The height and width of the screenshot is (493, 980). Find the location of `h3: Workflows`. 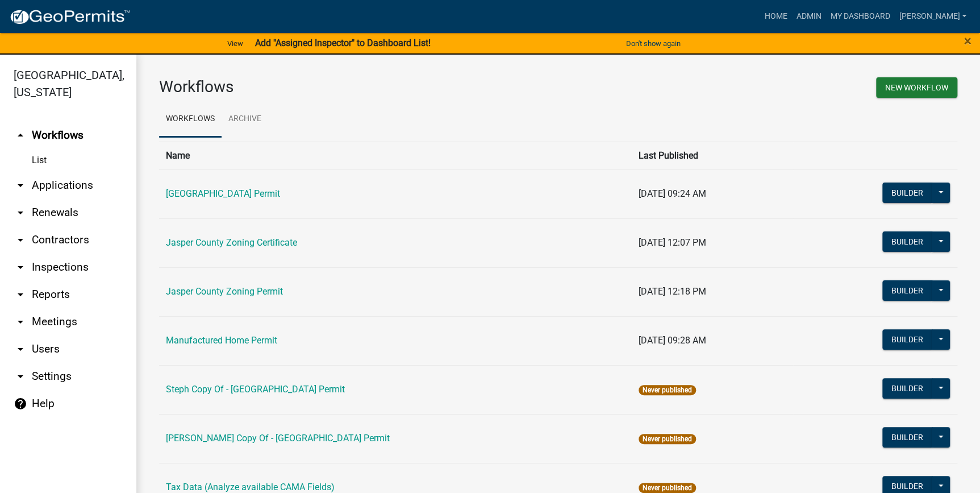

h3: Workflows is located at coordinates (354, 87).